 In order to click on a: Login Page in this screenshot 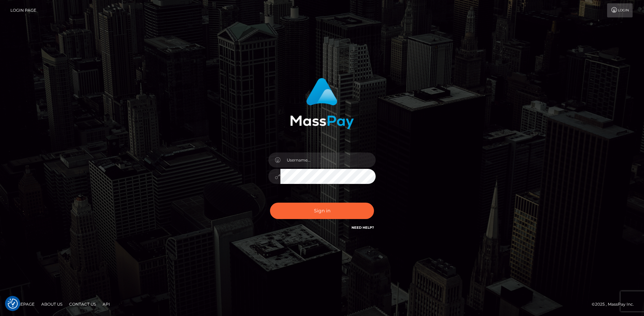, I will do `click(23, 10)`.